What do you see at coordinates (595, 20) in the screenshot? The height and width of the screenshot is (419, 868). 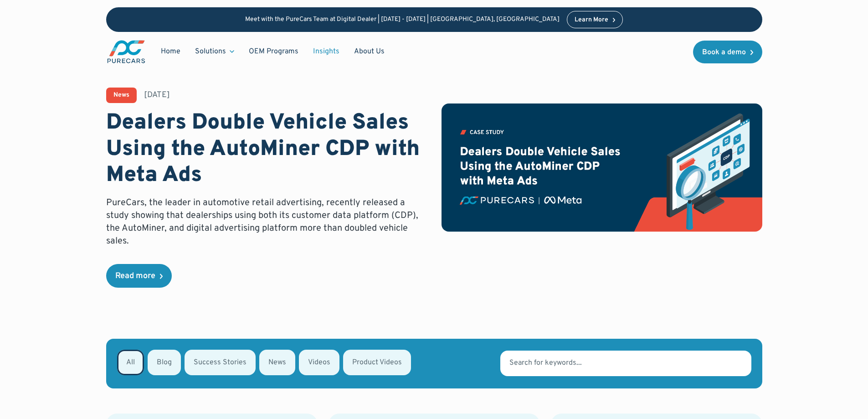 I see `a: Learn More` at bounding box center [595, 20].